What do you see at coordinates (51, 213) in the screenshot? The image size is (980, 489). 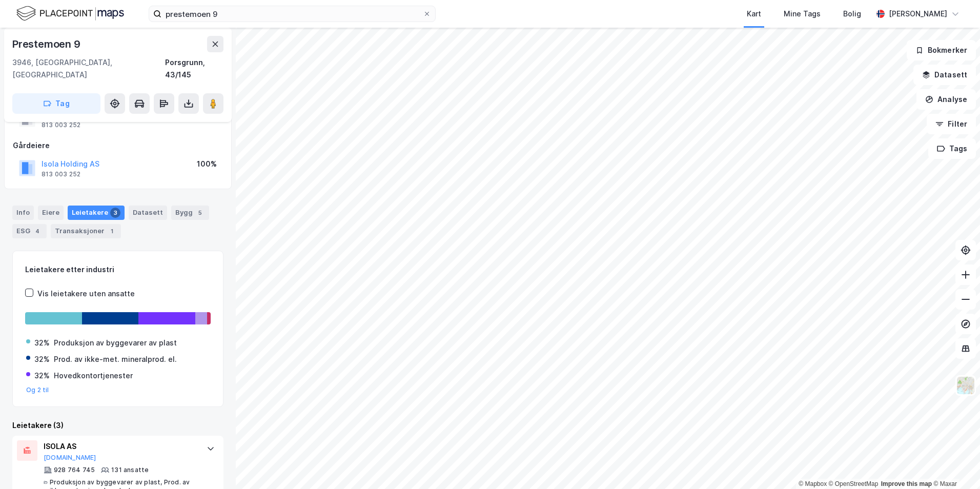 I see `div: Eiere` at bounding box center [51, 213].